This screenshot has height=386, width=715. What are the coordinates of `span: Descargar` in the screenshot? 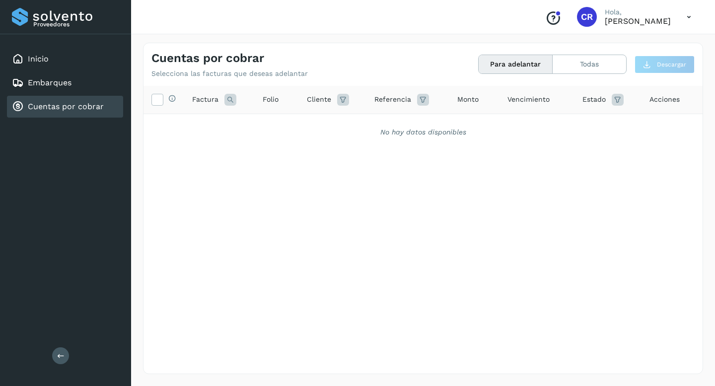 It's located at (671, 65).